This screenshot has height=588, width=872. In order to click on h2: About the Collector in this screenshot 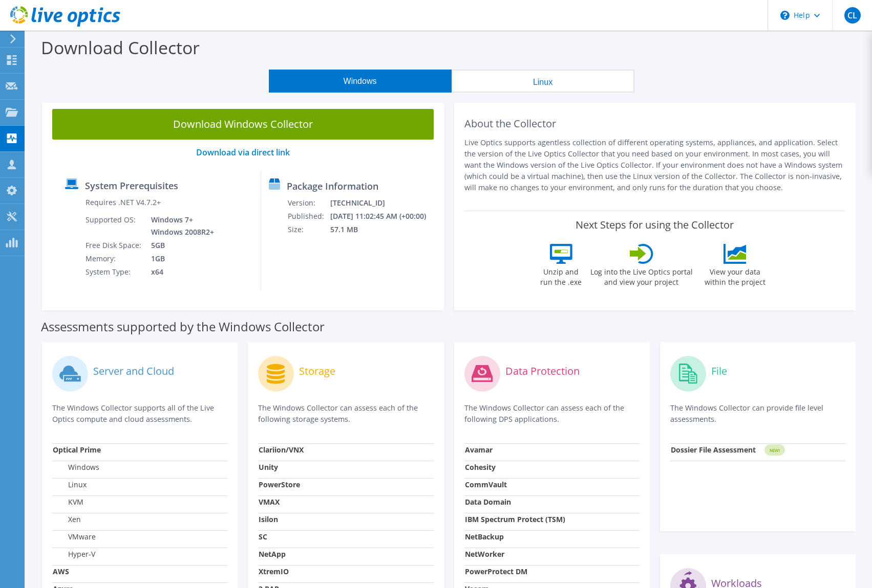, I will do `click(655, 124)`.